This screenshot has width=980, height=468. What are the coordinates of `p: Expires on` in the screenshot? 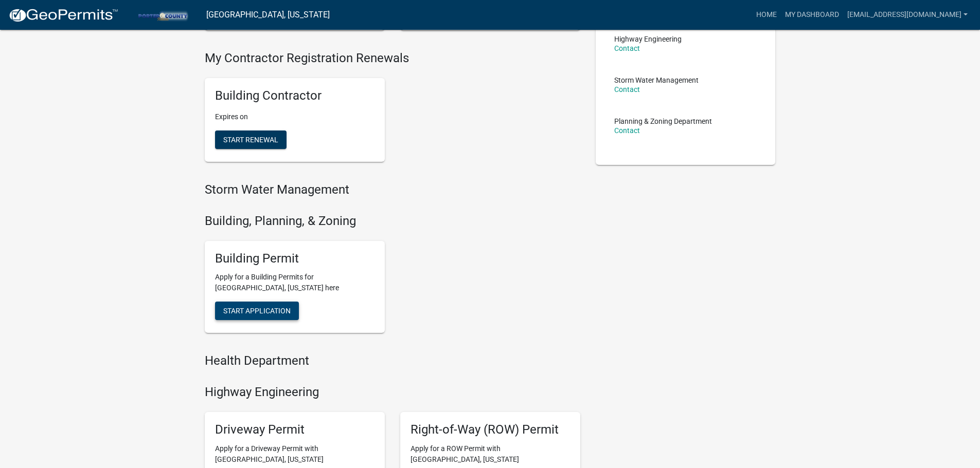 It's located at (295, 117).